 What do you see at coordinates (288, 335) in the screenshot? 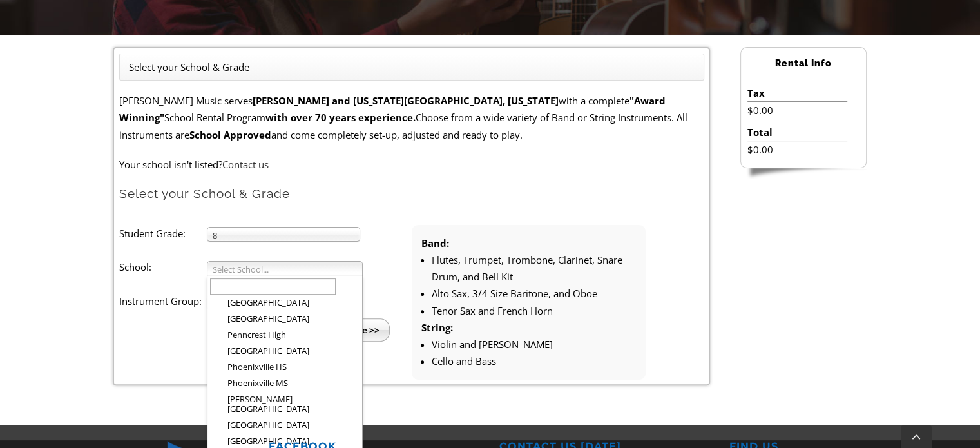
I see `li: Penncrest High` at bounding box center [288, 335].